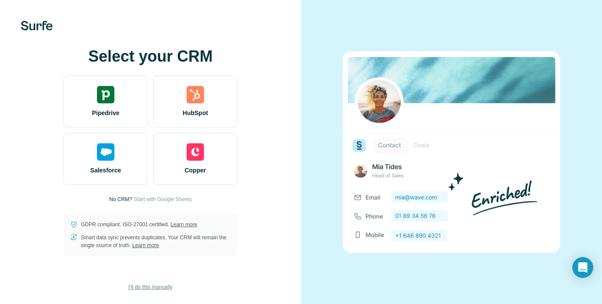 The height and width of the screenshot is (304, 602). What do you see at coordinates (150, 287) in the screenshot?
I see `button: I’ll do this manually` at bounding box center [150, 287].